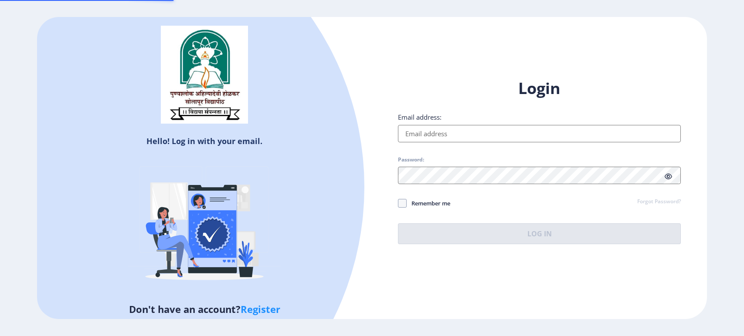  I want to click on img: sulogo.png, so click(204, 75).